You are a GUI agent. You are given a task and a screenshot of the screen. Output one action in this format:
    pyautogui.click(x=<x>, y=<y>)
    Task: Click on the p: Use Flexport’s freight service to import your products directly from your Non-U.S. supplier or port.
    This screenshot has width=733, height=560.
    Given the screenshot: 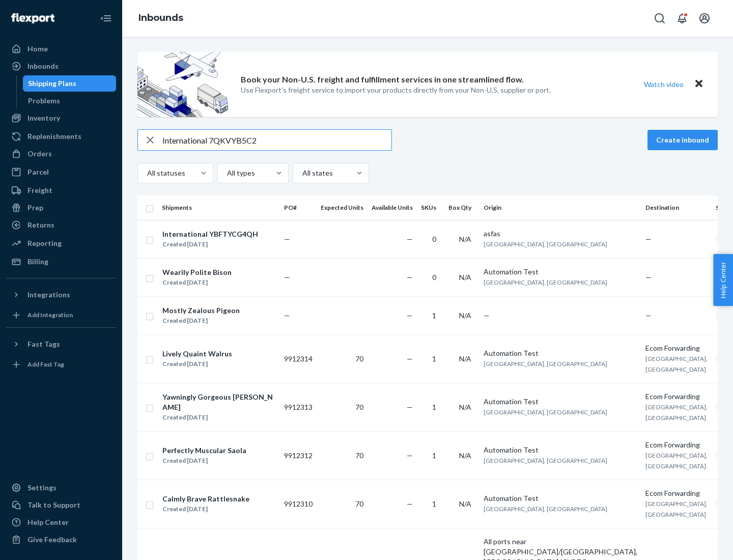 What is the action you would take?
    pyautogui.click(x=395, y=90)
    